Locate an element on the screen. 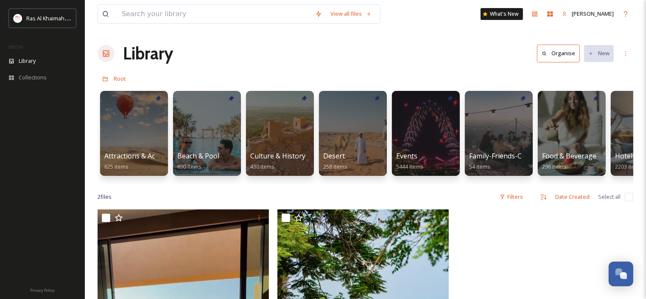 Image resolution: width=646 pixels, height=299 pixels. a: View all files is located at coordinates (351, 14).